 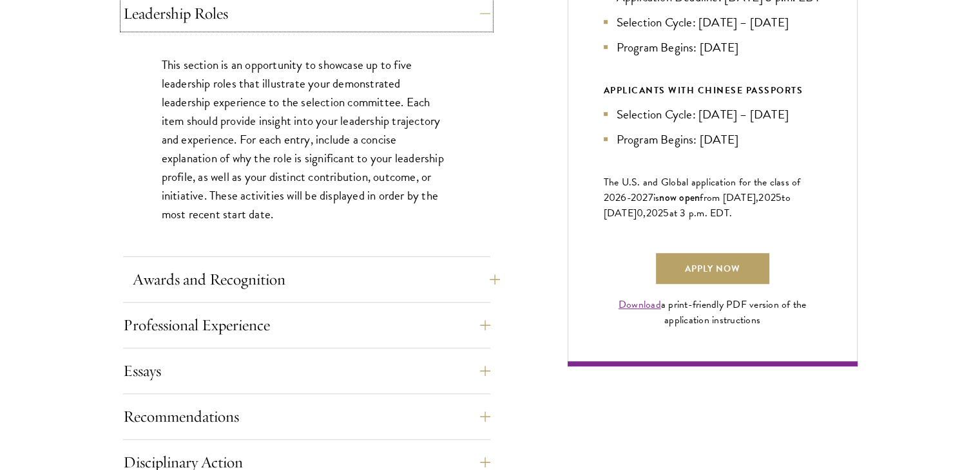 What do you see at coordinates (306, 371) in the screenshot?
I see `button: Essays` at bounding box center [306, 371].